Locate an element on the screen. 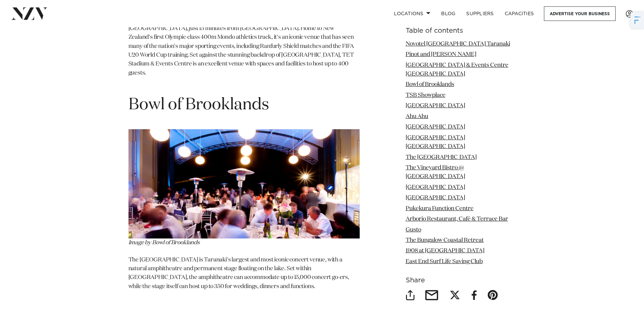 The height and width of the screenshot is (310, 644). img: nzv-logo.png is located at coordinates (29, 14).